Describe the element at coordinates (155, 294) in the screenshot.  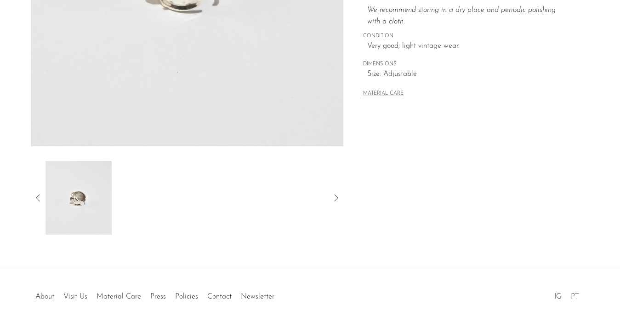
I see `ul: Quick links` at that location.